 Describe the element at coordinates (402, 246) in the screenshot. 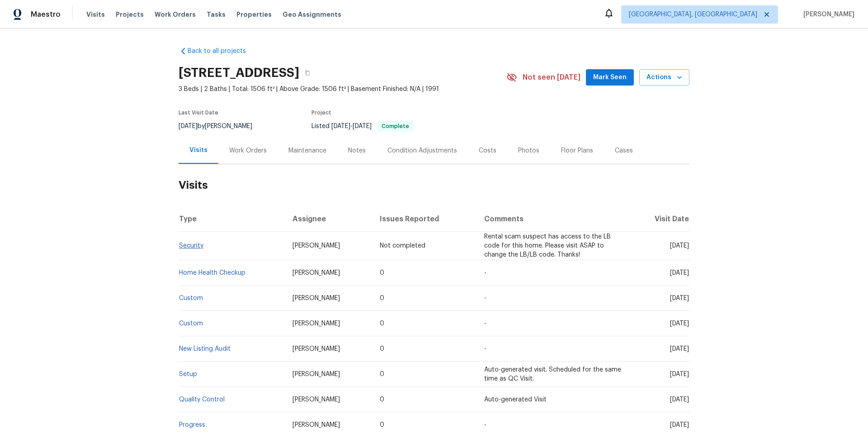

I see `span: Not completed` at that location.